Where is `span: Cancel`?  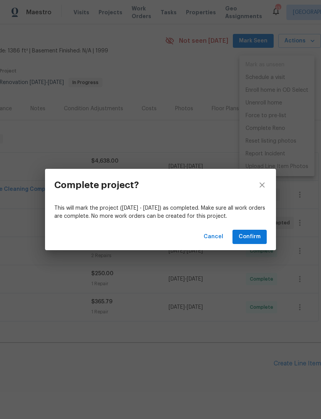
span: Cancel is located at coordinates (214, 237).